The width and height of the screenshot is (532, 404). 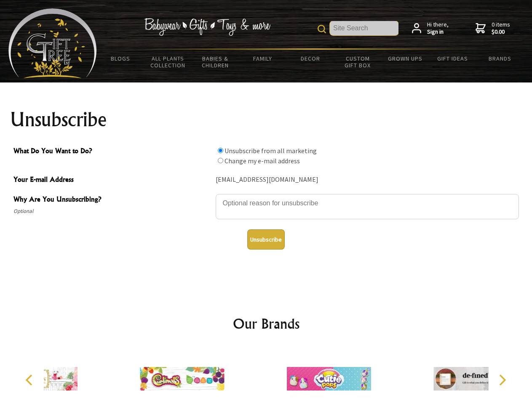 I want to click on img: Babyware - Gifts - Toys and more..., so click(x=53, y=43).